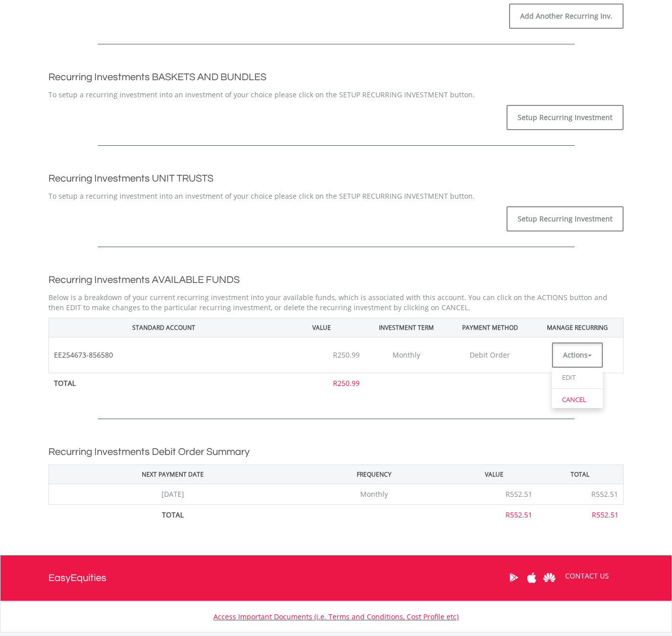 This screenshot has width=672, height=636. I want to click on th: MANAGE RECURRING, so click(578, 328).